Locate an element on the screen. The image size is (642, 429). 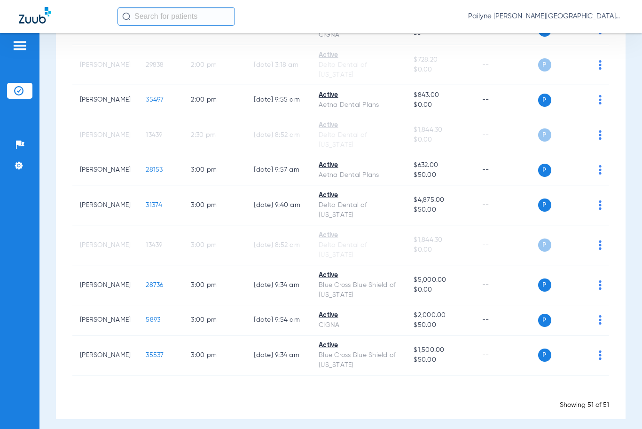
span: 29838 is located at coordinates (155, 65).